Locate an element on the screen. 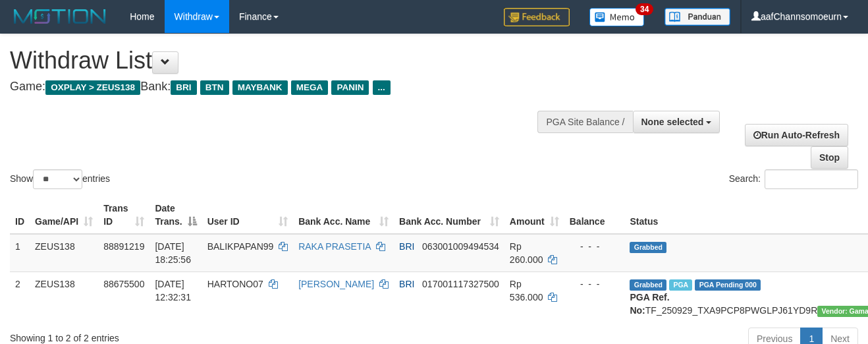 The width and height of the screenshot is (868, 344). th: Bank Acc. Name: activate to sort column ascending is located at coordinates (343, 214).